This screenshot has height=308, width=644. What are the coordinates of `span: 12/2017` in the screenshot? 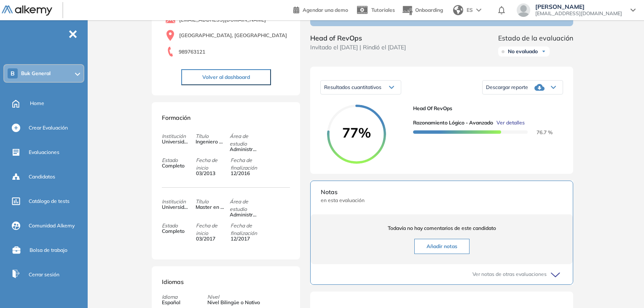 It's located at (245, 239).